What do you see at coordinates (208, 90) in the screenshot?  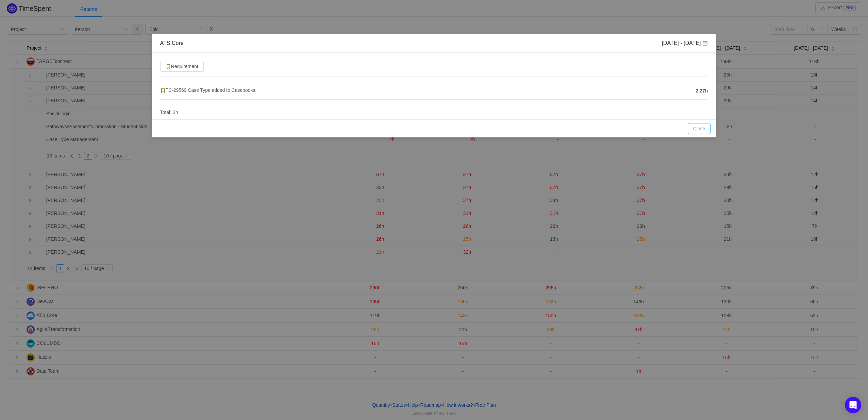 I see `span: TC-29569 Case Type added to Casebooks` at bounding box center [208, 90].